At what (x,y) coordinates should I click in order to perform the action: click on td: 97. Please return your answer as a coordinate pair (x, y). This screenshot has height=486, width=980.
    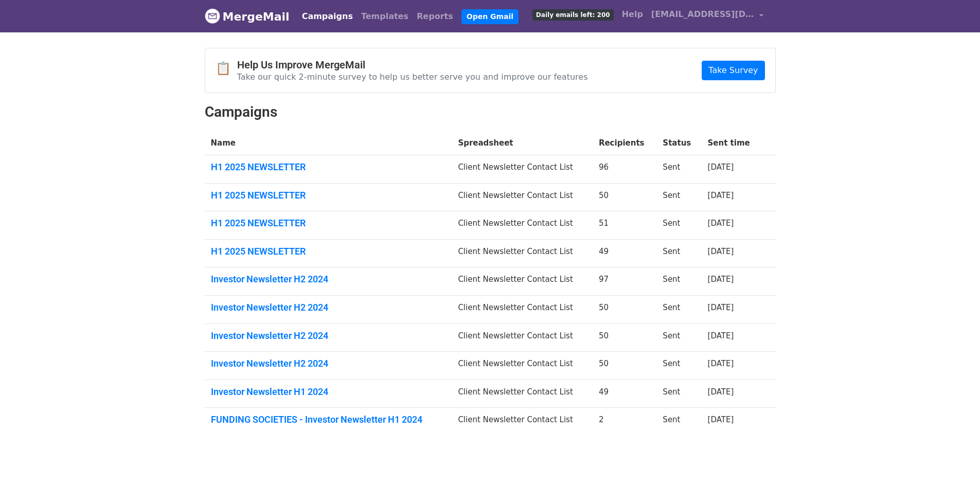
    Looking at the image, I should click on (625, 281).